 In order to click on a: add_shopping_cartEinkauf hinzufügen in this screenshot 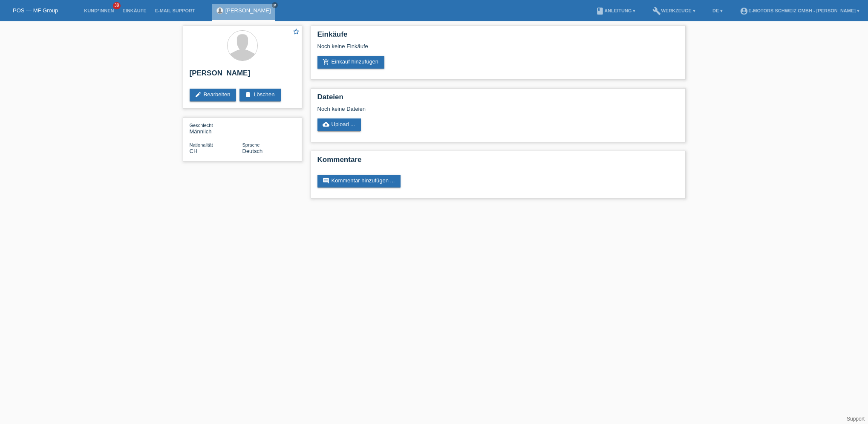, I will do `click(351, 62)`.